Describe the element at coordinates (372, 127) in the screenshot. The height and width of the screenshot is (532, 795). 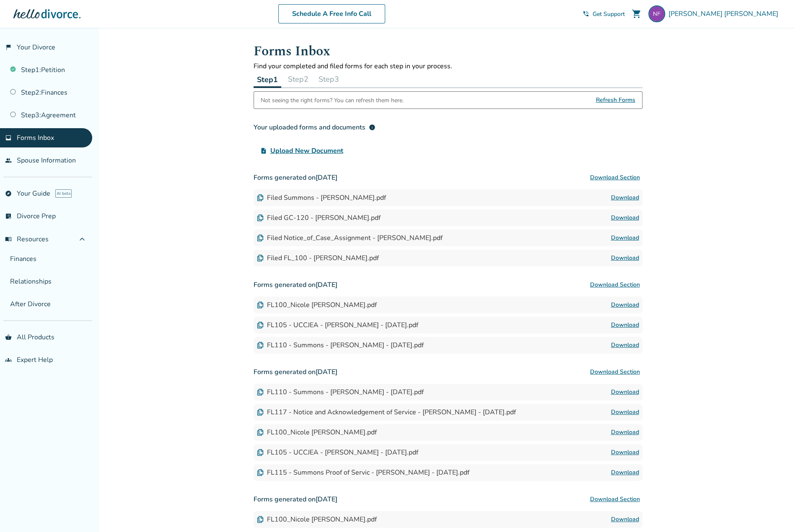
I see `span: info` at that location.